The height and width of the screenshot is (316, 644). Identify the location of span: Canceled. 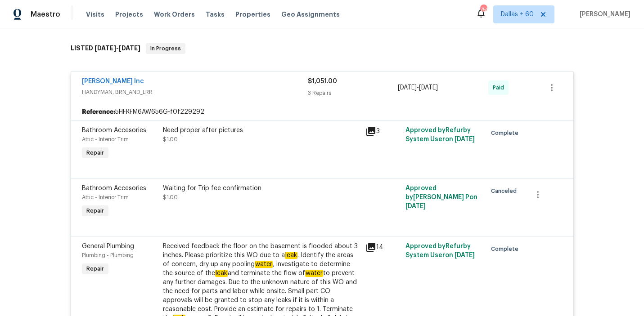
(506, 191).